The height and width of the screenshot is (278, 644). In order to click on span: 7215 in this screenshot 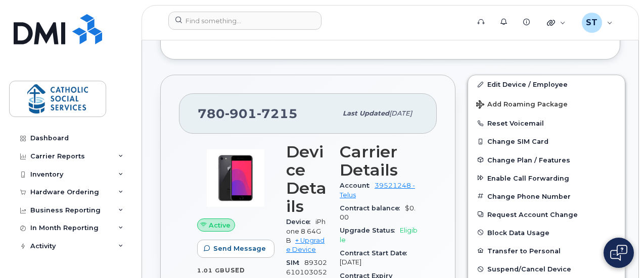, I will do `click(277, 114)`.